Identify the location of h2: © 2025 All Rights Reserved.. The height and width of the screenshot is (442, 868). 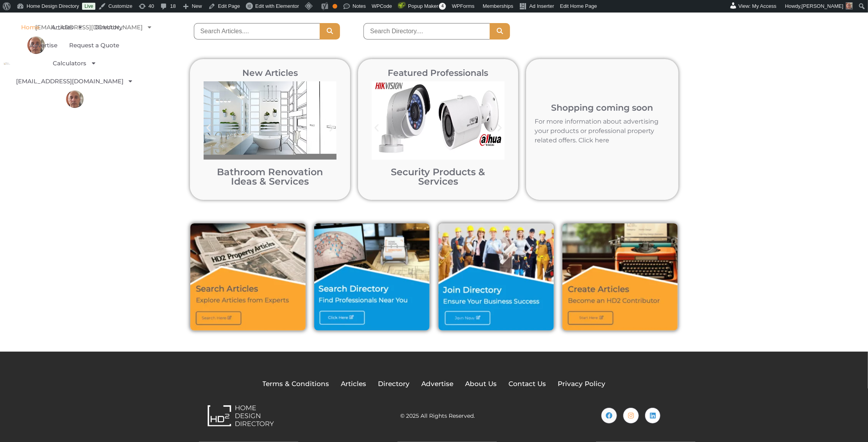
(437, 416).